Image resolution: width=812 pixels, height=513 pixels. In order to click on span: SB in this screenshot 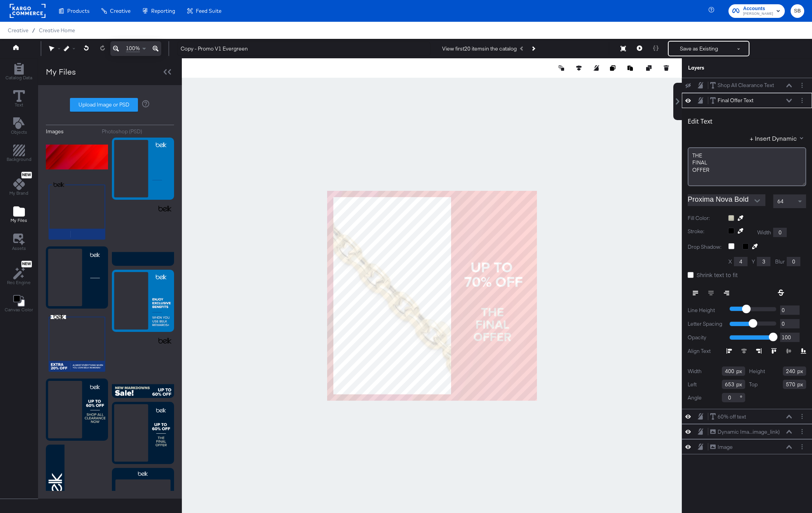, I will do `click(798, 11)`.